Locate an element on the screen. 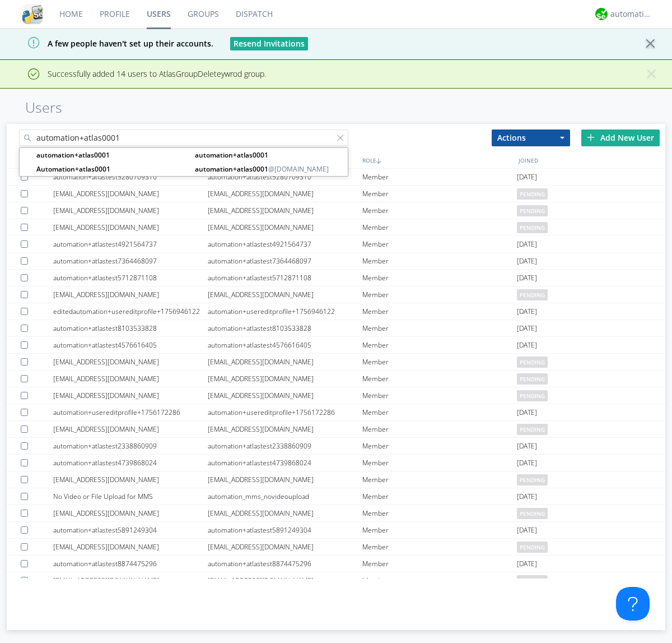  strong: automation+atlas0001 is located at coordinates (232, 169).